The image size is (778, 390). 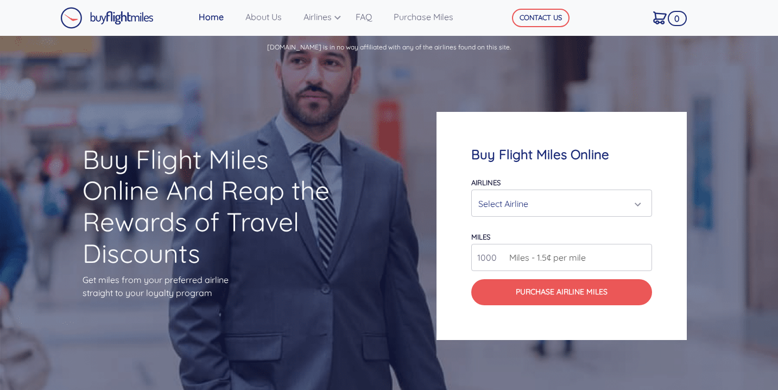 I want to click on h4: Buy Flight Miles Online, so click(x=561, y=154).